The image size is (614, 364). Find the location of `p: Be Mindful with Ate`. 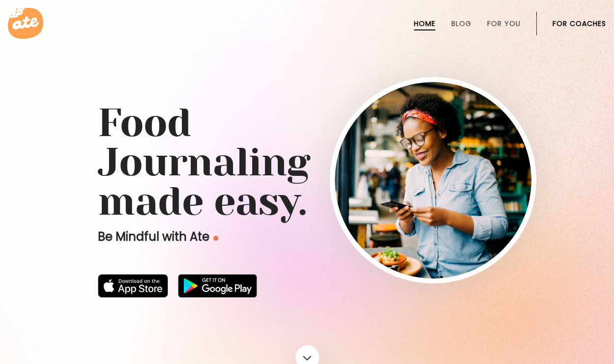

p: Be Mindful with Ate is located at coordinates (235, 236).